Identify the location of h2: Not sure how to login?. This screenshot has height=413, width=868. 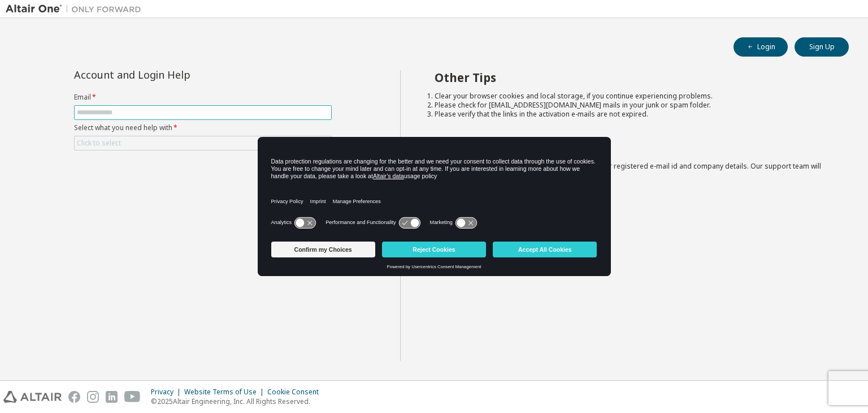
(632, 148).